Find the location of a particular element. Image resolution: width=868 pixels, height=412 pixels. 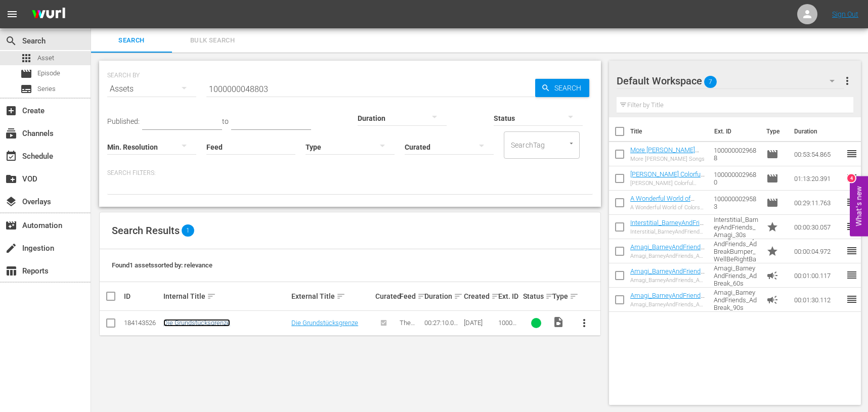

span: Video is located at coordinates (558, 322).